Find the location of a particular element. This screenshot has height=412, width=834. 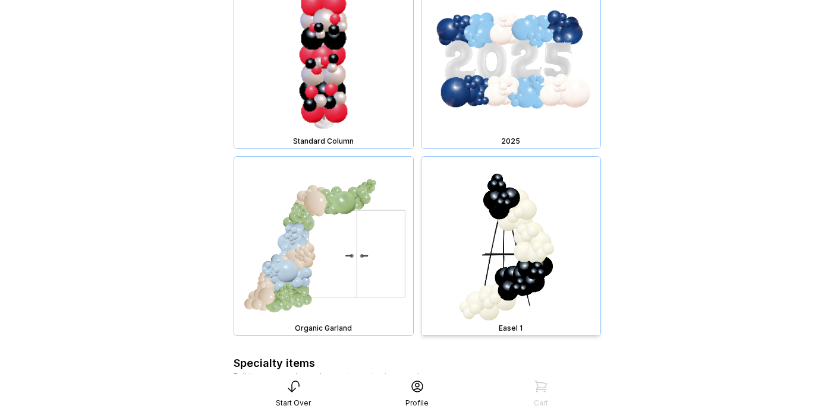

div: Organic Garland is located at coordinates (323, 329).